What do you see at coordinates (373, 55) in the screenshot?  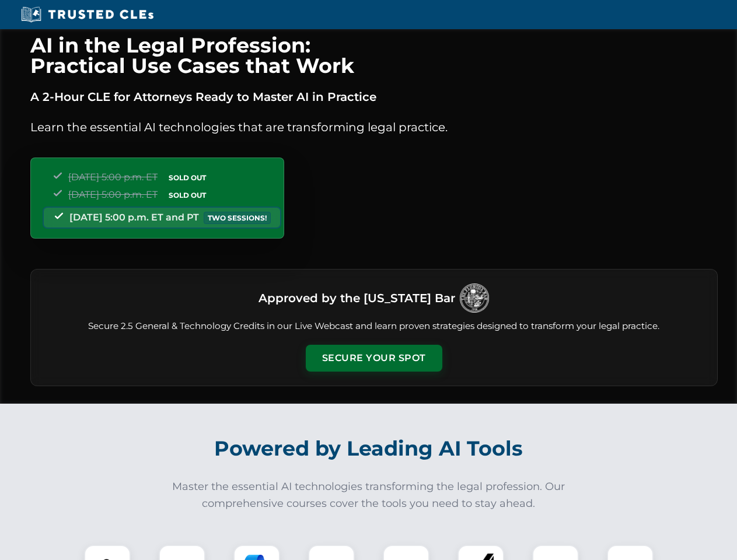 I see `h1: AI in the Legal Profession: Practical Use Cases that Work` at bounding box center [373, 55].